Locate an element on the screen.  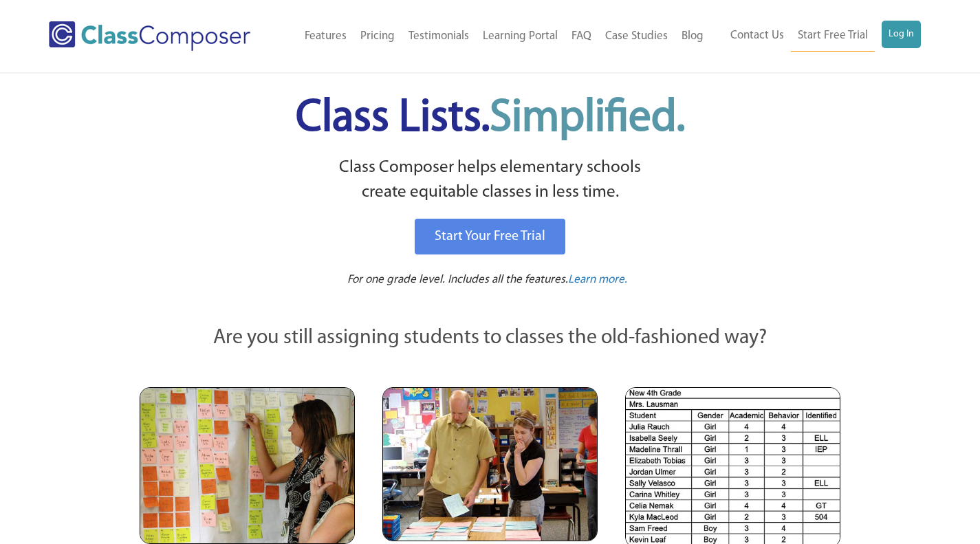
a: Learning Portal is located at coordinates (520, 37).